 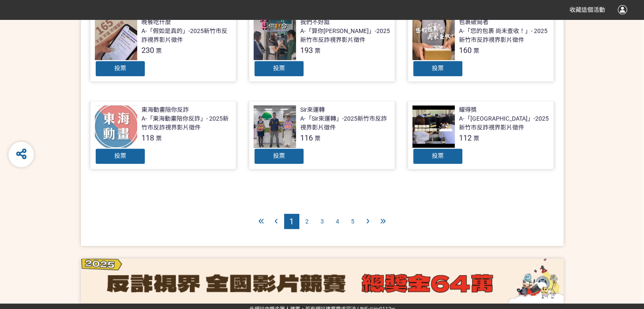 I want to click on span: 118, so click(x=148, y=137).